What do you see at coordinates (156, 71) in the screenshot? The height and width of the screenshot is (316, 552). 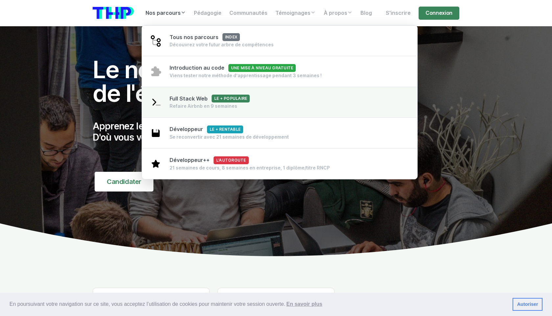 I see `img: puzzle-4bde4084d90f9635442e68fcf97b7805.svg` at bounding box center [156, 71].